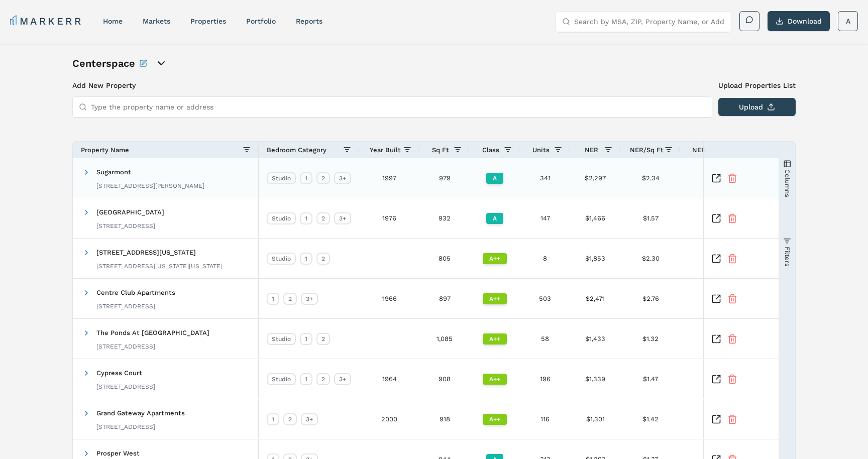 The width and height of the screenshot is (868, 459). I want to click on span: Centre Club Apartments, so click(136, 293).